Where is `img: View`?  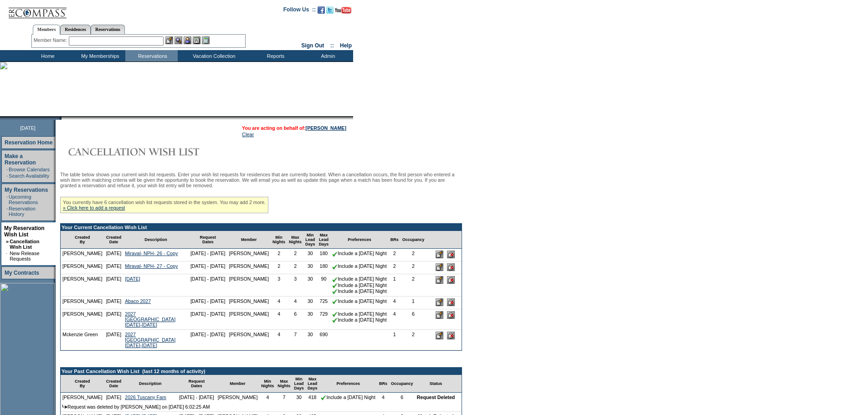 img: View is located at coordinates (178, 40).